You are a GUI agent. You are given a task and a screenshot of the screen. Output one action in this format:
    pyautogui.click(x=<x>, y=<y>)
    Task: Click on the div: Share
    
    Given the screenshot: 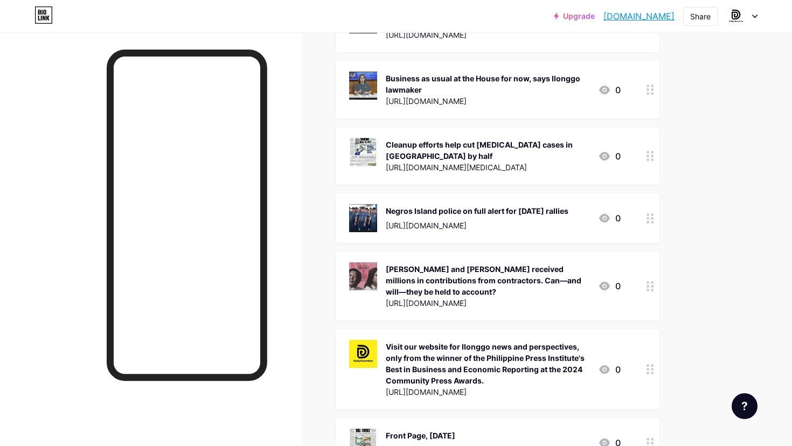 What is the action you would take?
    pyautogui.click(x=701, y=16)
    